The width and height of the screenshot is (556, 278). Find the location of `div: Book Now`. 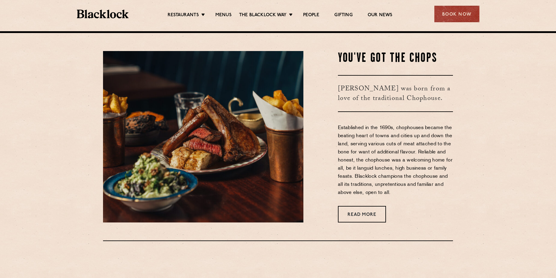

div: Book Now is located at coordinates (456, 14).